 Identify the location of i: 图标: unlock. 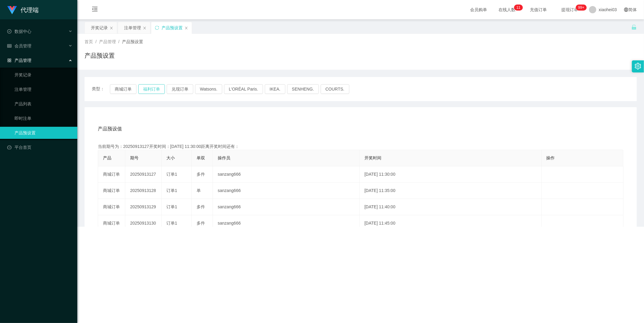
(634, 27).